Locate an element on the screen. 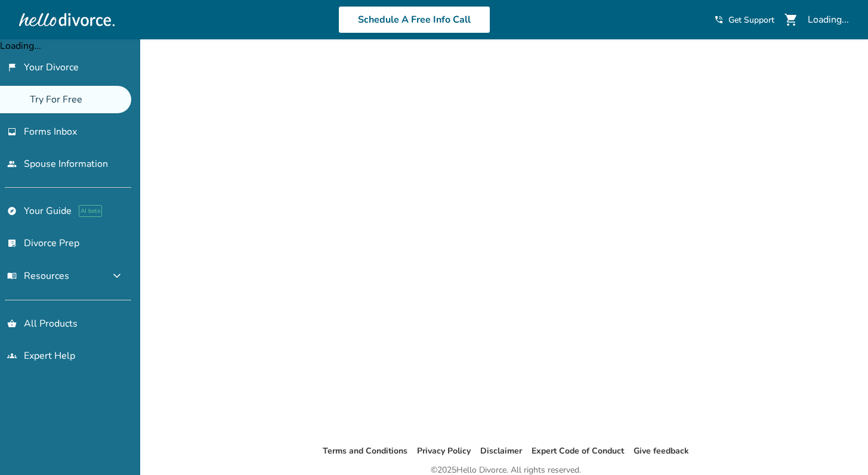 The height and width of the screenshot is (475, 868). span: people is located at coordinates (12, 164).